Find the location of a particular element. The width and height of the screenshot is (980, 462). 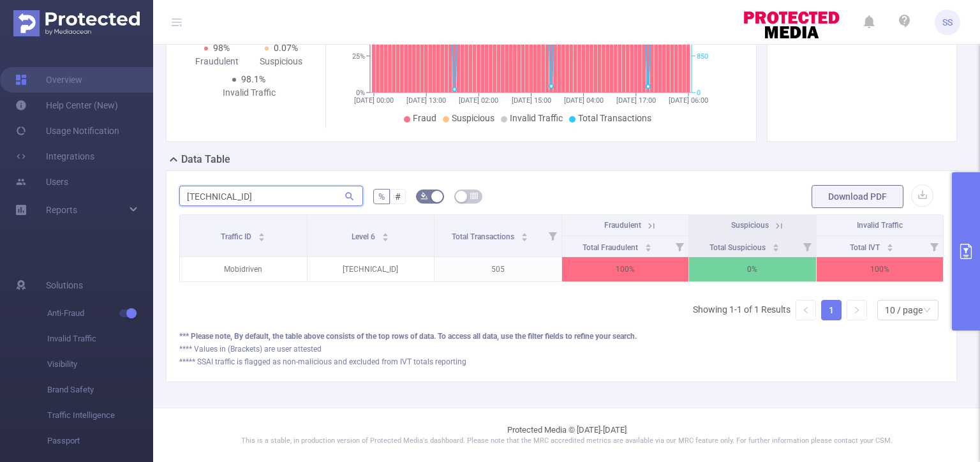

i: icon: down is located at coordinates (927, 311).